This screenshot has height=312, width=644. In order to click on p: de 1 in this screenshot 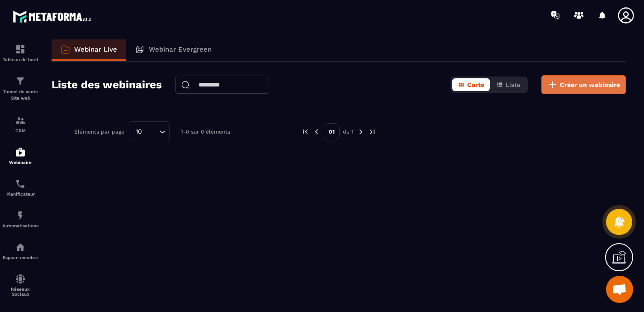, I will do `click(348, 132)`.